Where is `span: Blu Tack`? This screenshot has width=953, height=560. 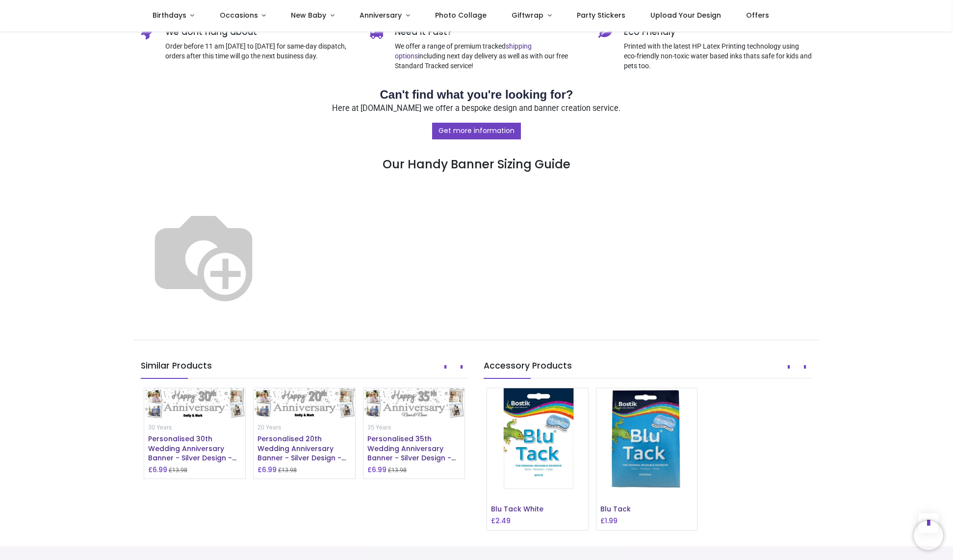
span: Blu Tack is located at coordinates (616, 509).